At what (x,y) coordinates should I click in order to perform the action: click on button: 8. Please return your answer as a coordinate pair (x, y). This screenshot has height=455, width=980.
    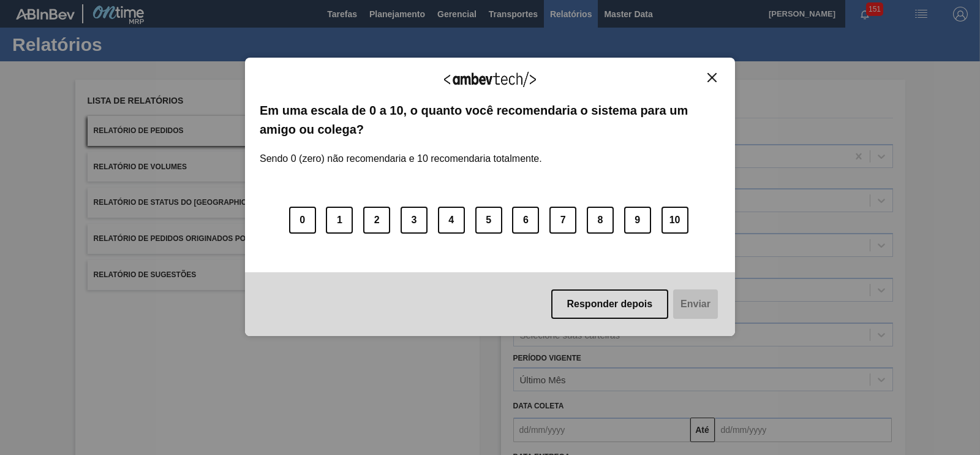
    Looking at the image, I should click on (601, 220).